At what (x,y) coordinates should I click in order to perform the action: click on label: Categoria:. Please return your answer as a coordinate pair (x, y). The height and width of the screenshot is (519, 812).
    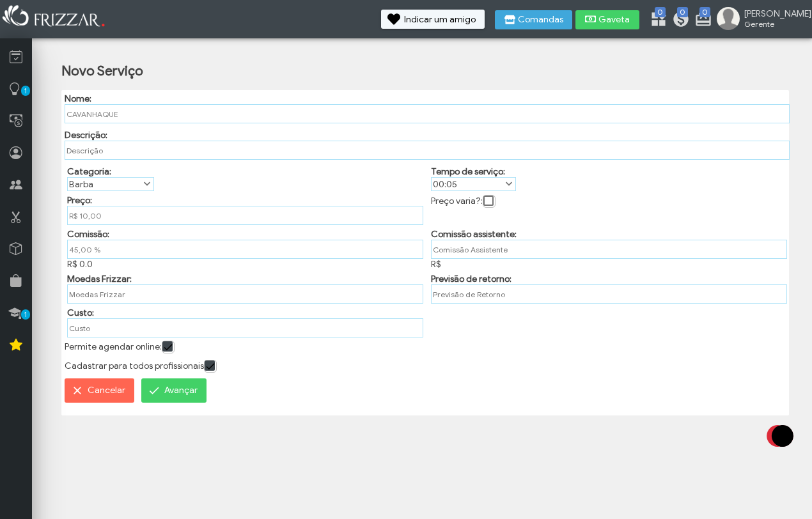
    Looking at the image, I should click on (89, 171).